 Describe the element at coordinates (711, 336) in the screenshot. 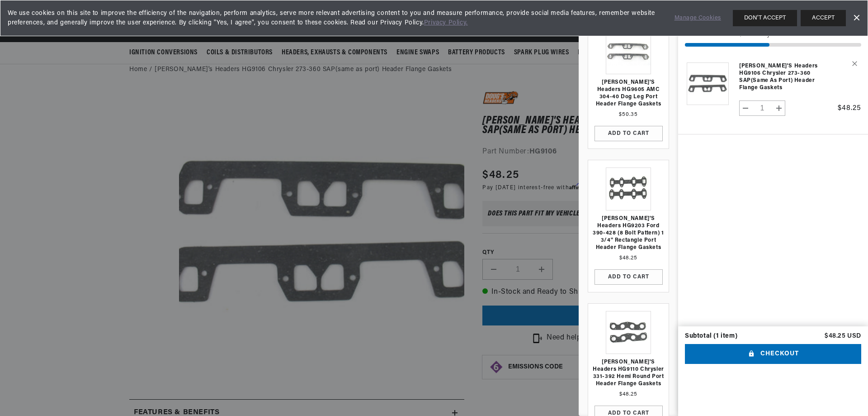

I see `div: Subtotal (1 item)` at that location.